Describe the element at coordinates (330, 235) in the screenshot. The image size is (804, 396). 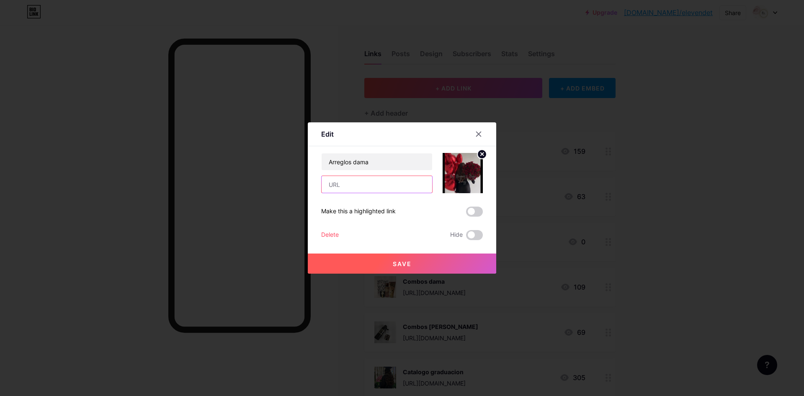
I see `div: Delete` at that location.